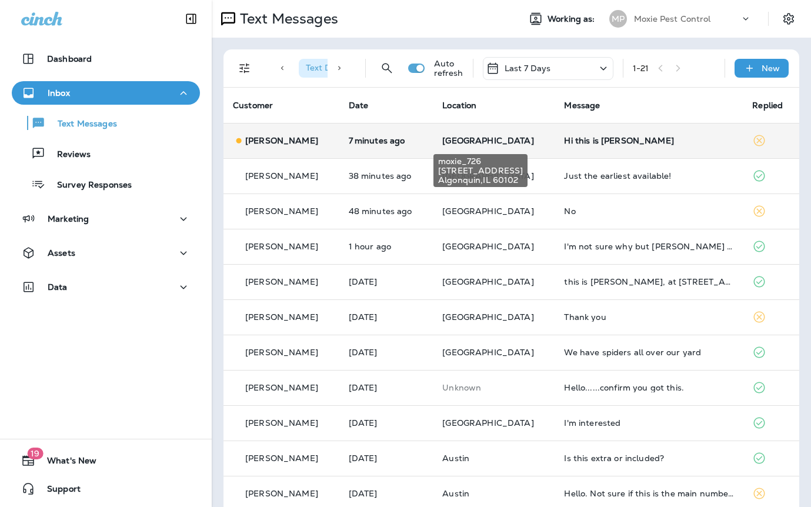  I want to click on p: Aug 8, 2025 08:14 PM, so click(386, 423).